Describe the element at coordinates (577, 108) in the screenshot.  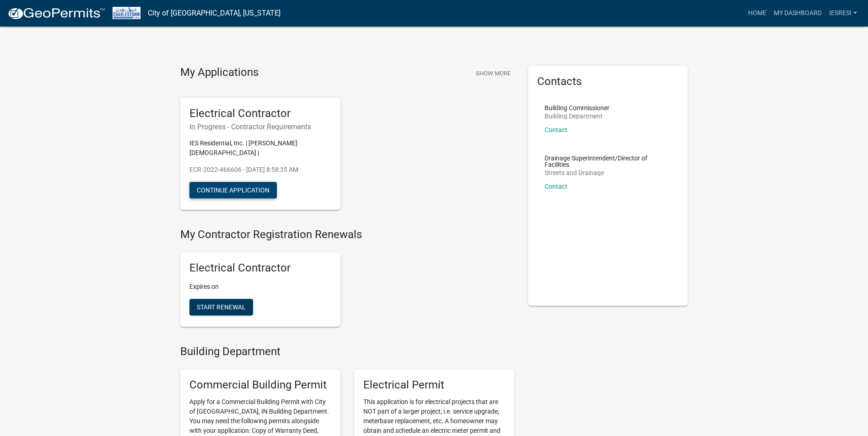
I see `p: Building Commissioner` at that location.